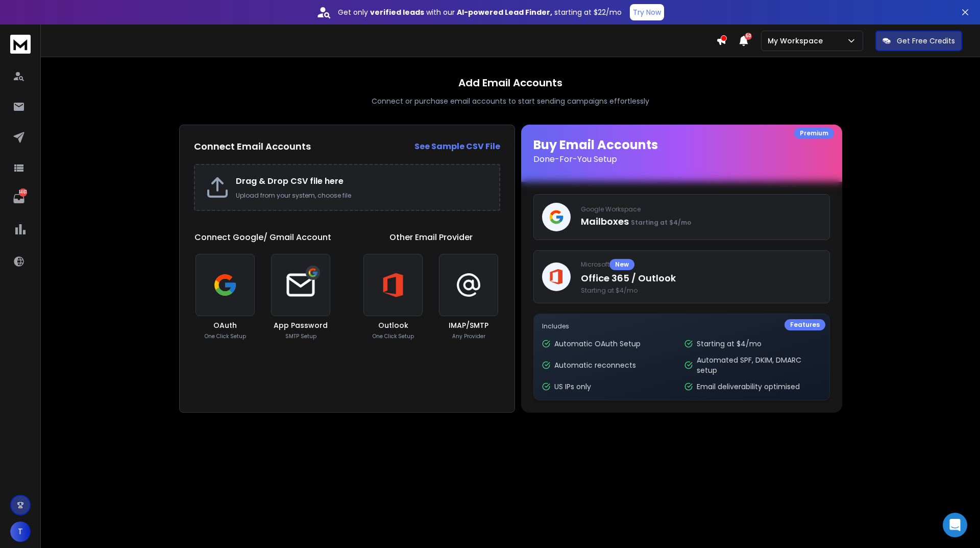 The width and height of the screenshot is (980, 548). What do you see at coordinates (300, 336) in the screenshot?
I see `p: SMTP Setup` at bounding box center [300, 336].